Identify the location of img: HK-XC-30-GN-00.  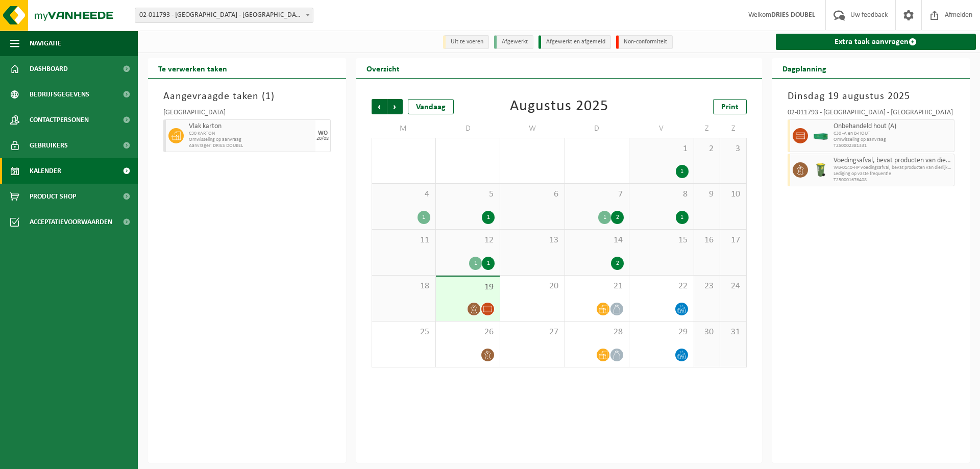
(820, 136).